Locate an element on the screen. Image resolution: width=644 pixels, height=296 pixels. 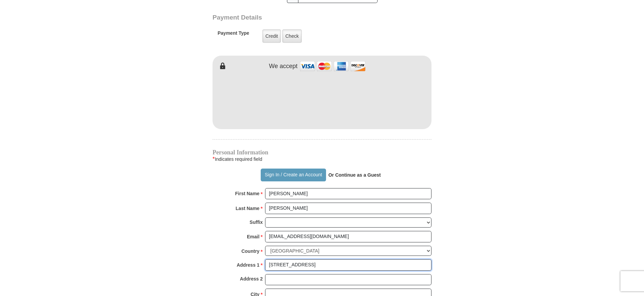
strong: Suffix is located at coordinates (256, 223).